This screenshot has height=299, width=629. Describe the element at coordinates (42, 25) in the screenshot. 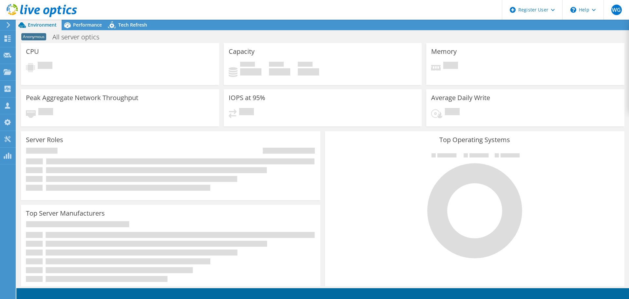

I see `span: Environment` at that location.